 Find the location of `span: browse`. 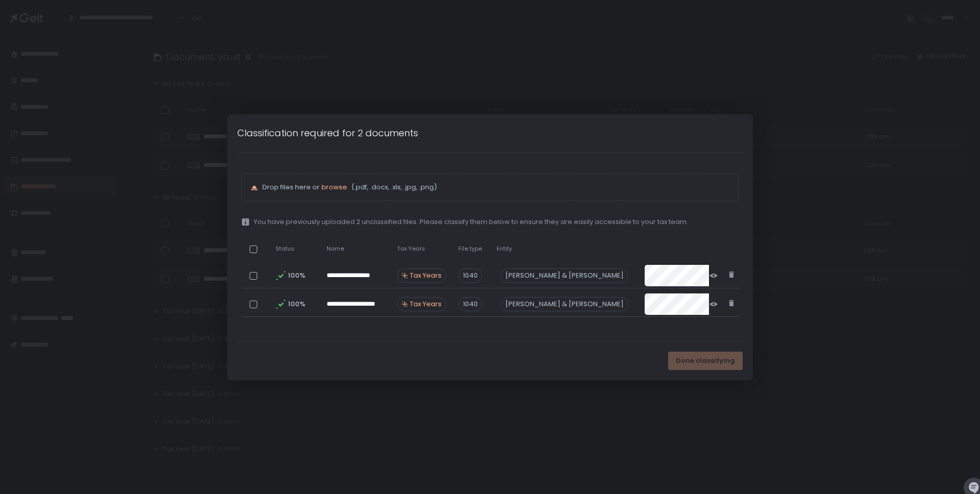

span: browse is located at coordinates (334, 187).